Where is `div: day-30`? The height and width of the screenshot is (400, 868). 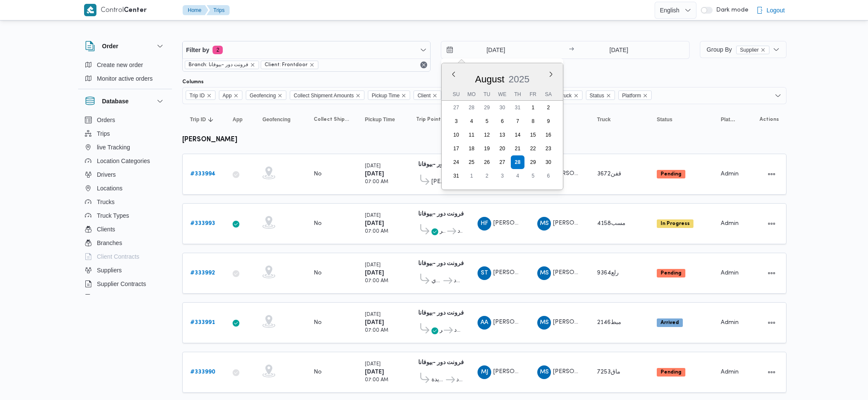 div: day-30 is located at coordinates (502, 108).